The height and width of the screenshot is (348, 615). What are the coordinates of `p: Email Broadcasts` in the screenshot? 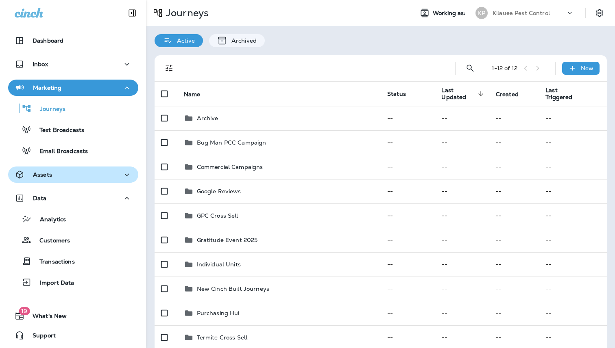 It's located at (59, 152).